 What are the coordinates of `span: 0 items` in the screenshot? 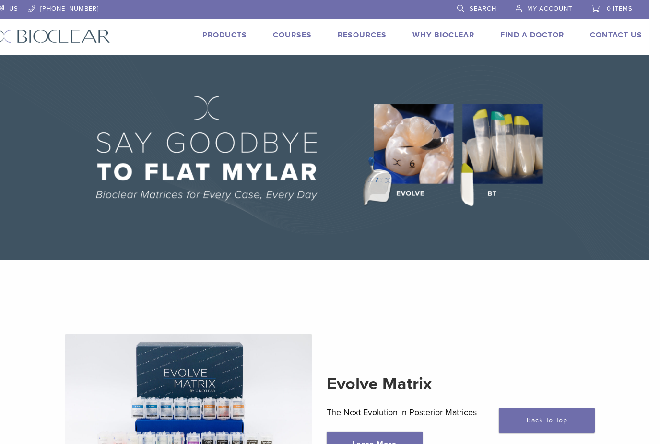 It's located at (620, 9).